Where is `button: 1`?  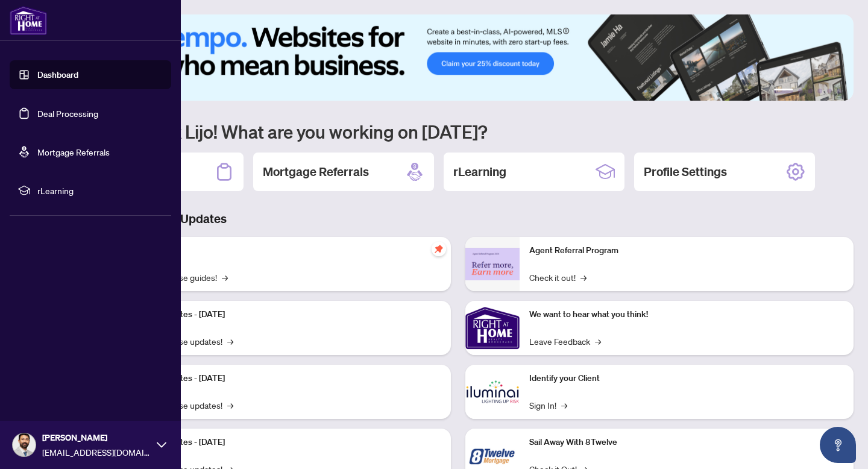 button: 1 is located at coordinates (784, 91).